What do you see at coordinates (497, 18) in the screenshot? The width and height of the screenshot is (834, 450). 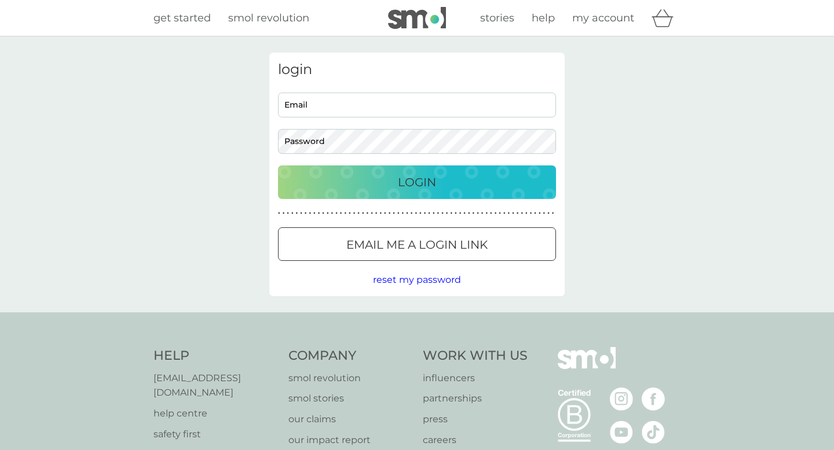 I see `span: stories` at bounding box center [497, 18].